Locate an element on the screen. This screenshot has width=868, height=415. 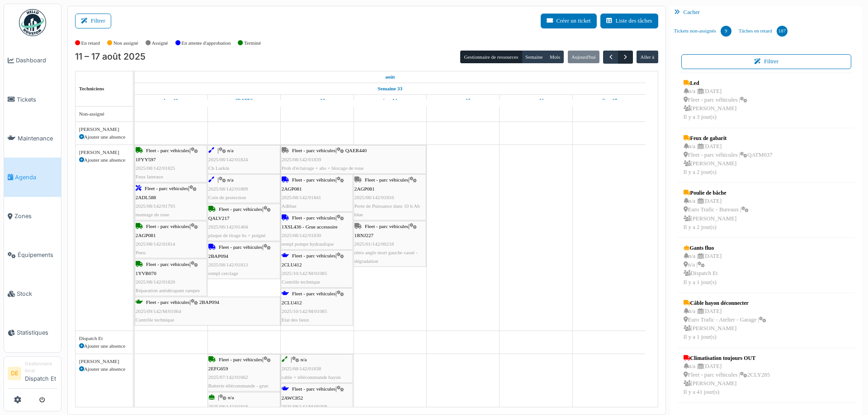
div: 9 is located at coordinates (726, 31).